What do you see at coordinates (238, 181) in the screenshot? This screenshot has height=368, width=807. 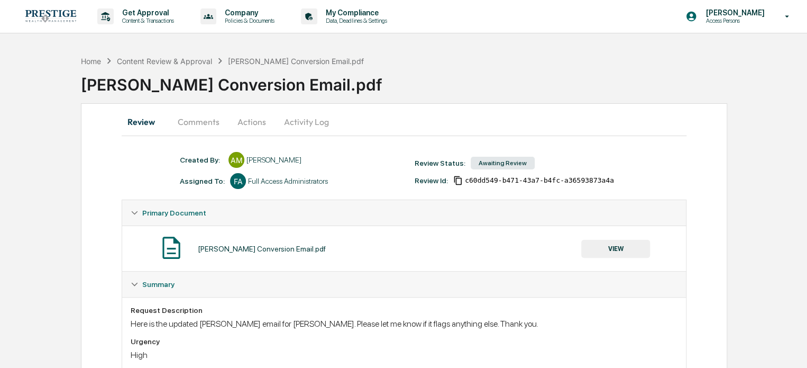 I see `div: FA` at bounding box center [238, 181].